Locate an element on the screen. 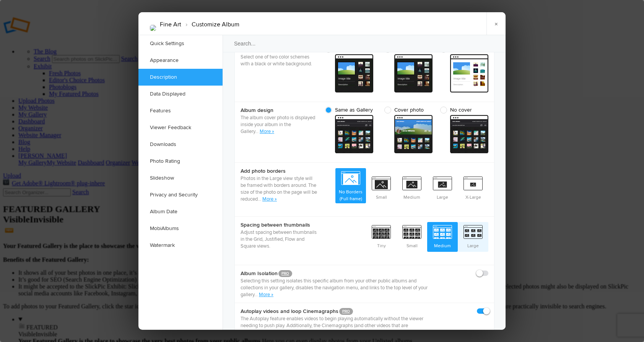 This screenshot has width=644, height=342. a: Features is located at coordinates (180, 110).